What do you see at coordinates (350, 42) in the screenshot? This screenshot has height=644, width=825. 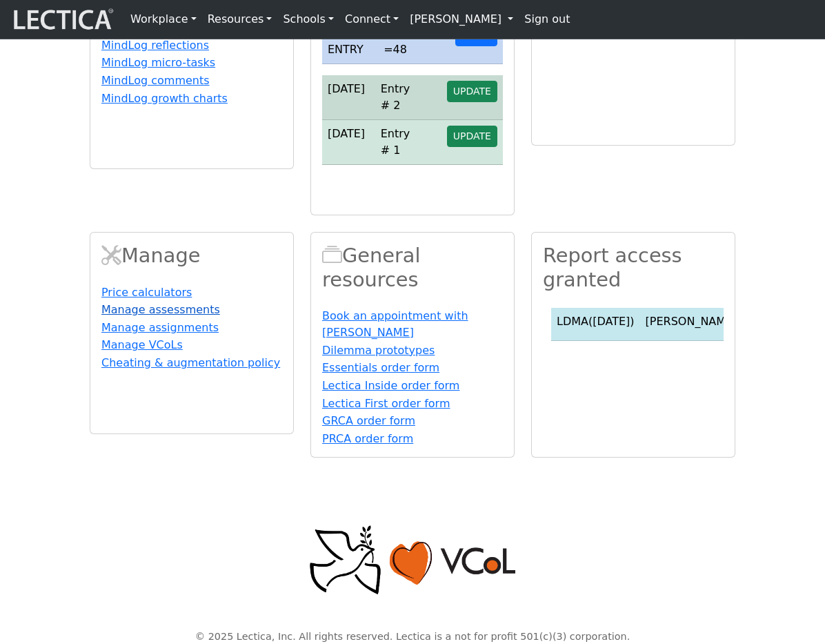 I see `td: NEW ENTRY` at bounding box center [350, 42].